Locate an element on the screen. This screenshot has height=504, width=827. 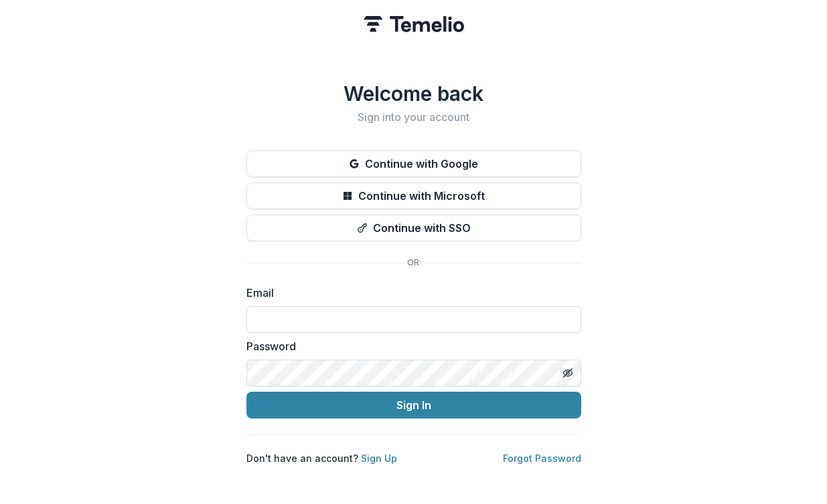
label: Email is located at coordinates (410, 293).